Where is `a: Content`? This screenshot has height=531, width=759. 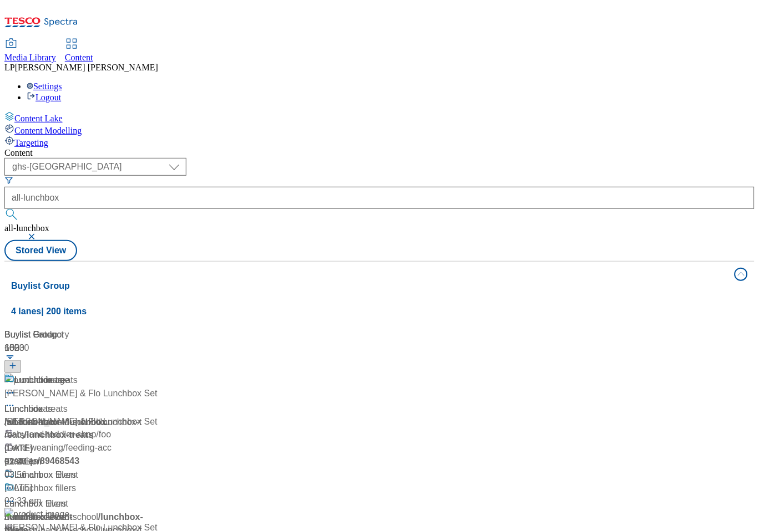 a: Content is located at coordinates (79, 51).